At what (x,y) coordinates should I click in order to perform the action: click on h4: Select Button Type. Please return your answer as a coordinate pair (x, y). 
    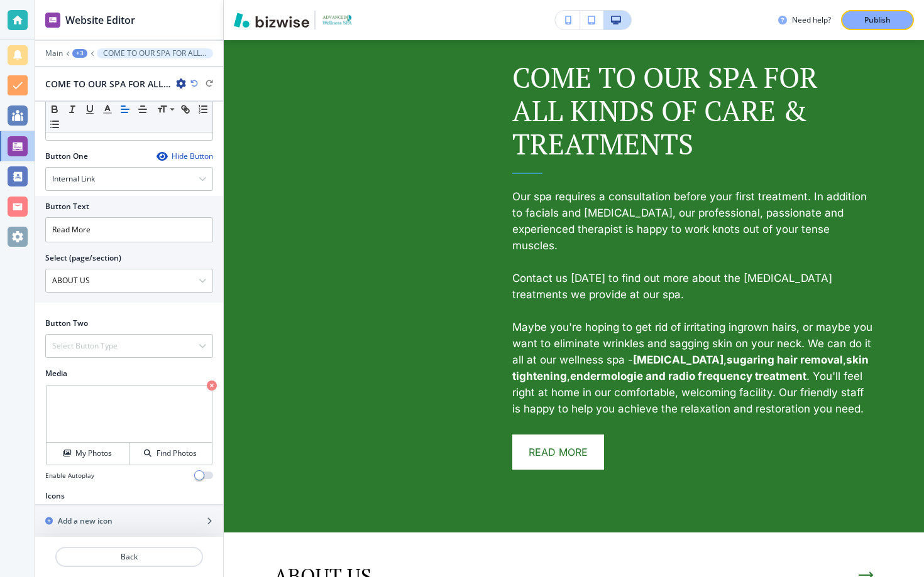
    Looking at the image, I should click on (84, 346).